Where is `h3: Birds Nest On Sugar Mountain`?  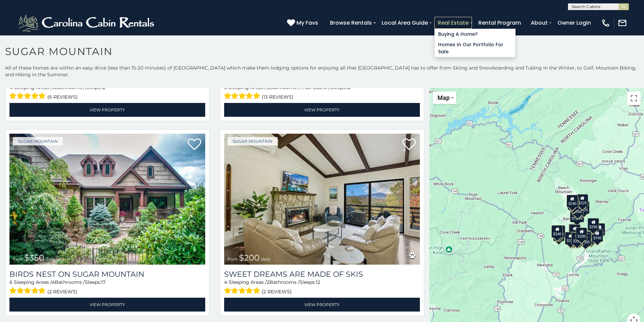 h3: Birds Nest On Sugar Mountain is located at coordinates (107, 274).